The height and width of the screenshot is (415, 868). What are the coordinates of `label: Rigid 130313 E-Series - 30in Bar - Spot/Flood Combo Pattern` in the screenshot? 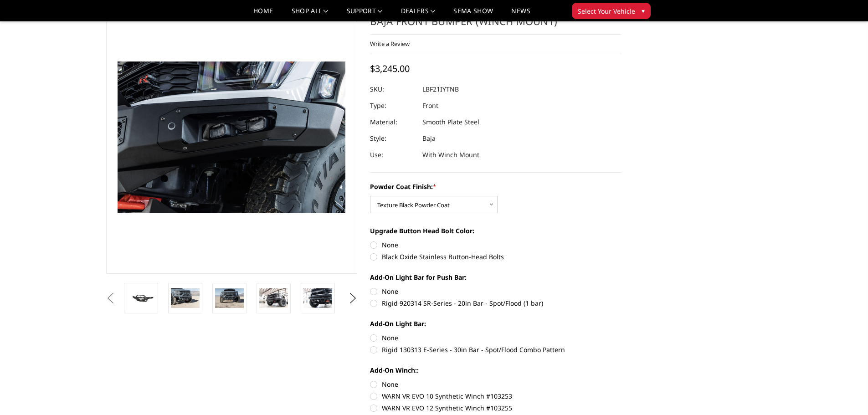 It's located at (496, 350).